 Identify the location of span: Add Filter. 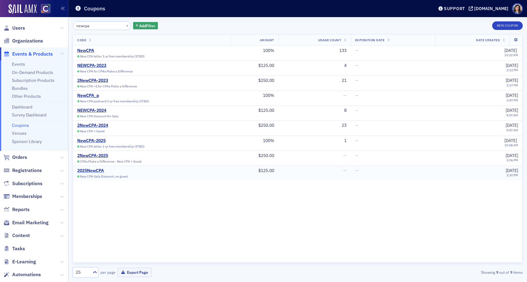
(147, 26).